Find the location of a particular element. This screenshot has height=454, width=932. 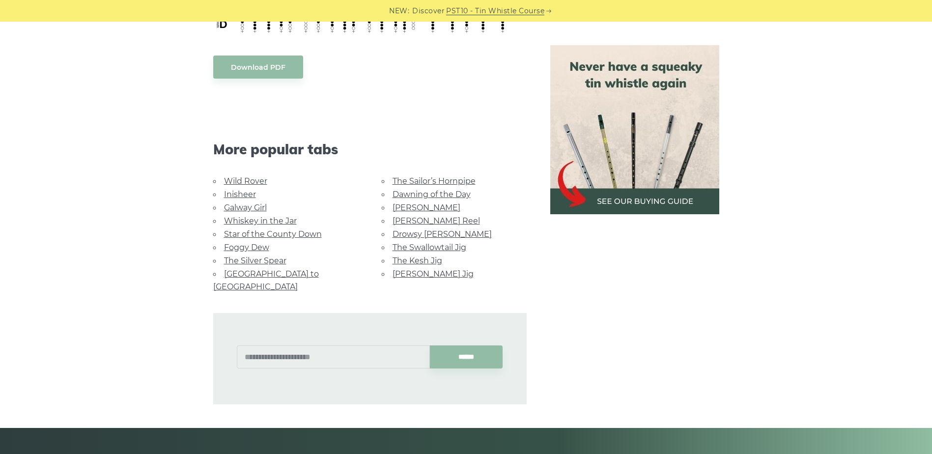

span: Discover is located at coordinates (428, 11).